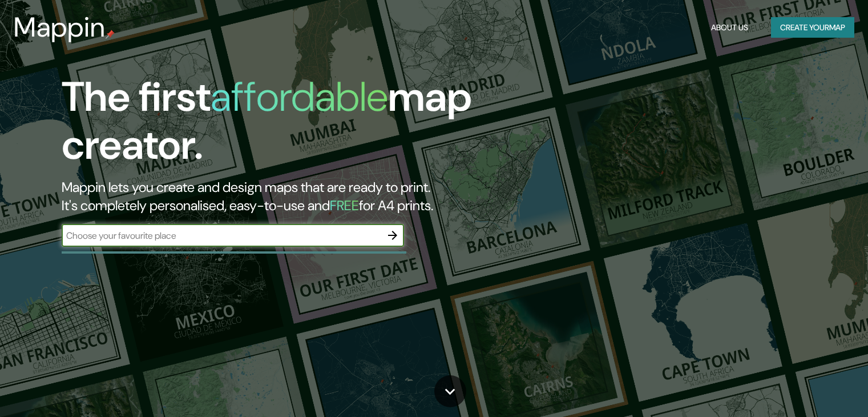 The width and height of the screenshot is (868, 417). What do you see at coordinates (221, 235) in the screenshot?
I see `input: Choose your favourite place` at bounding box center [221, 235].